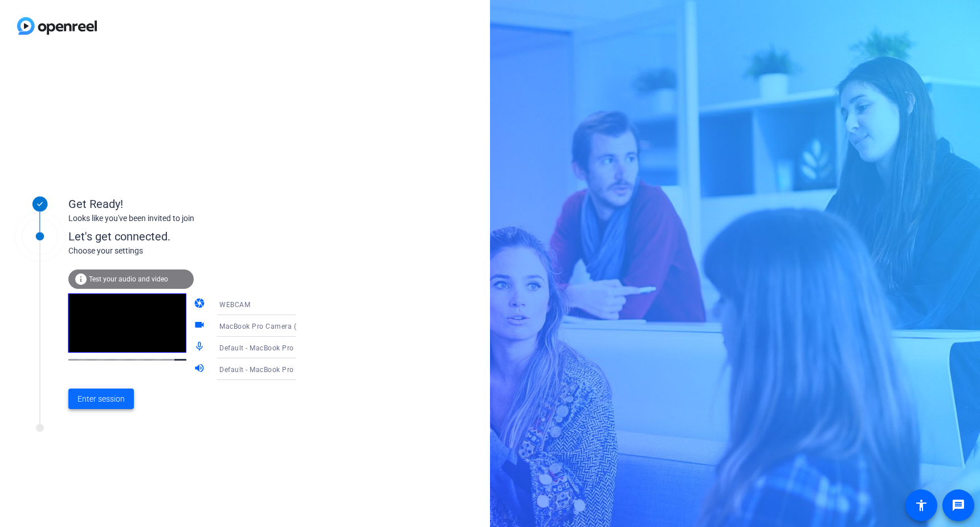  What do you see at coordinates (235, 305) in the screenshot?
I see `span: WEBCAM` at bounding box center [235, 305].